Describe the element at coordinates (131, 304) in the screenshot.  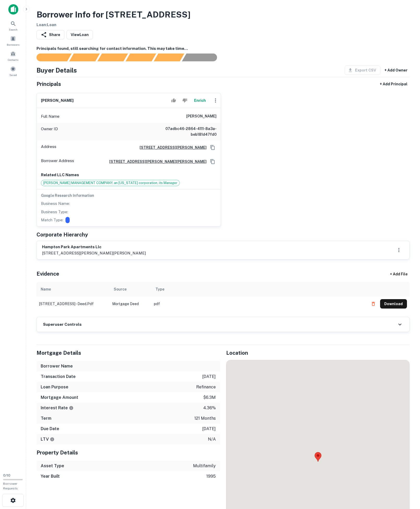
I see `td: Mortgage Deed` at that location.